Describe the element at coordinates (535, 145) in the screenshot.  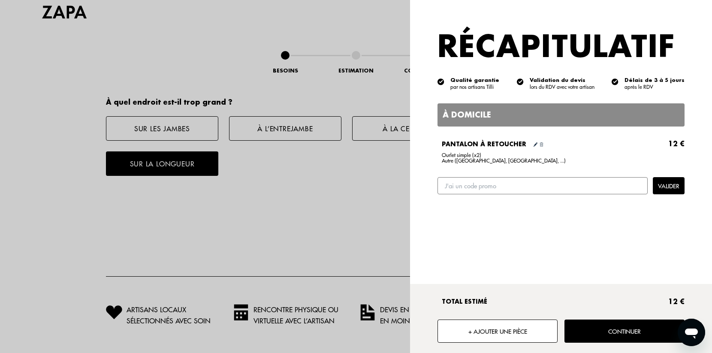
I see `img: Éditer` at that location.